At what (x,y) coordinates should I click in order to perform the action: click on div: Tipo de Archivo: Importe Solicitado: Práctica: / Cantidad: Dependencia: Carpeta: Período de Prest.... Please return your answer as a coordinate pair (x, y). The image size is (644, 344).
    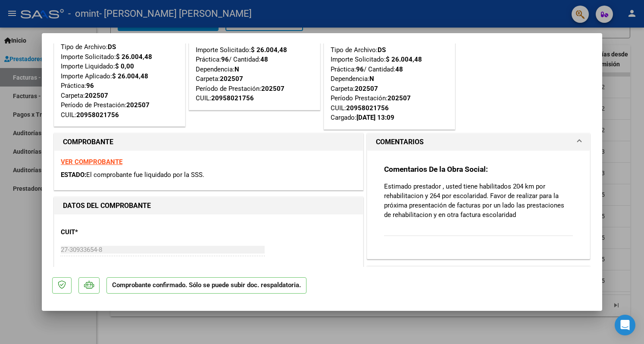
    Looking at the image, I should click on (254, 69).